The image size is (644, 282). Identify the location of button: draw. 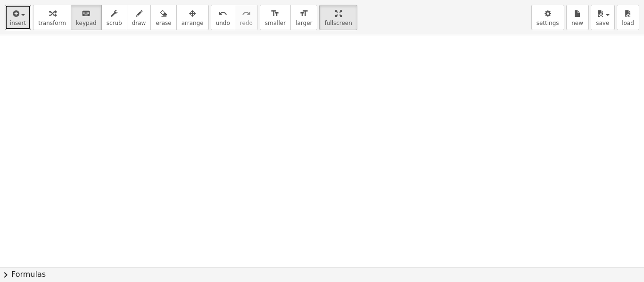
(139, 17).